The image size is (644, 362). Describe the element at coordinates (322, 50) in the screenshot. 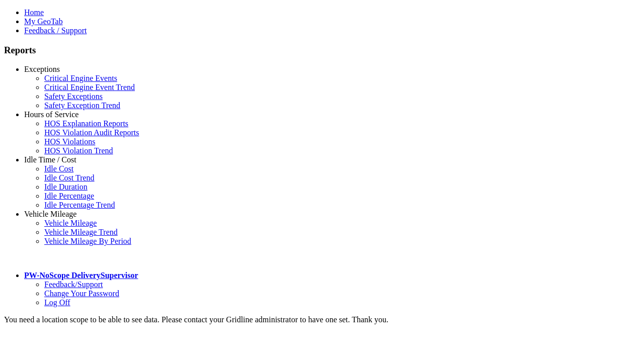

I see `h3: Reports` at that location.